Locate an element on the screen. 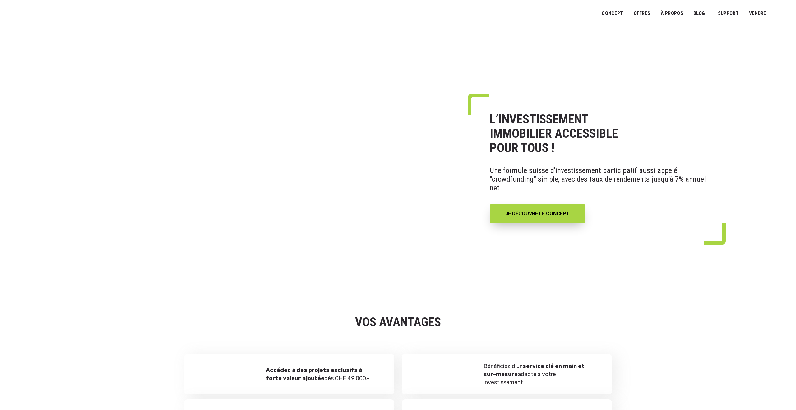 Image resolution: width=796 pixels, height=410 pixels. p: Une formule suisse d'investissement participatif aussi appelé "crowdfunding" simple, avec des tau... is located at coordinates (601, 179).